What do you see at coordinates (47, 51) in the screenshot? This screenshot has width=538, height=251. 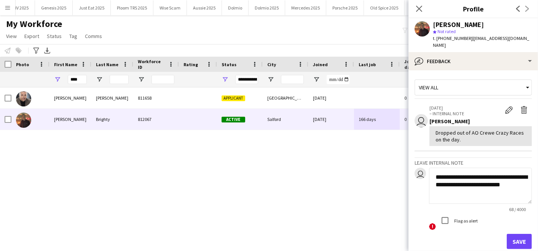 I see `app-action-btn: Export XLSX` at bounding box center [47, 51].